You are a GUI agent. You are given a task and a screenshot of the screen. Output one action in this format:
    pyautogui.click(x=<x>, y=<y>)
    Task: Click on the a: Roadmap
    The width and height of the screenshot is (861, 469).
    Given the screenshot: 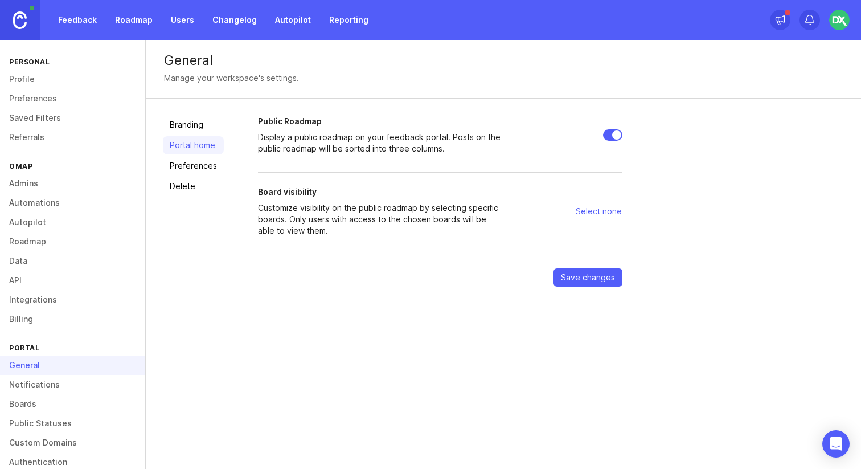 What is the action you would take?
    pyautogui.click(x=134, y=20)
    